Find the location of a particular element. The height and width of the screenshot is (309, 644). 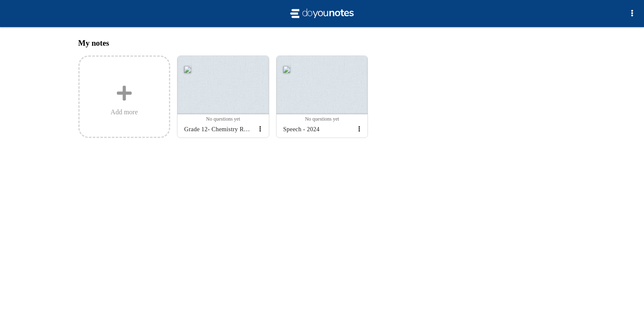

h3: My notes is located at coordinates (322, 43).